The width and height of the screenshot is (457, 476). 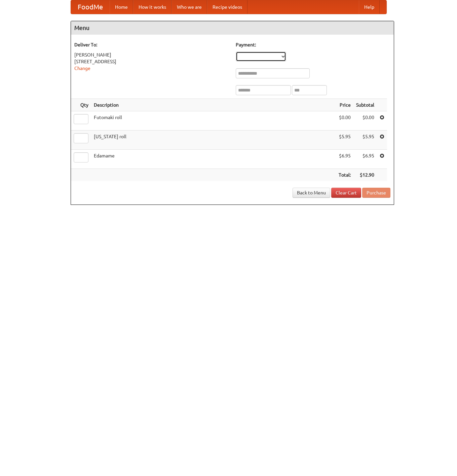 I want to click on a: How it works, so click(x=152, y=7).